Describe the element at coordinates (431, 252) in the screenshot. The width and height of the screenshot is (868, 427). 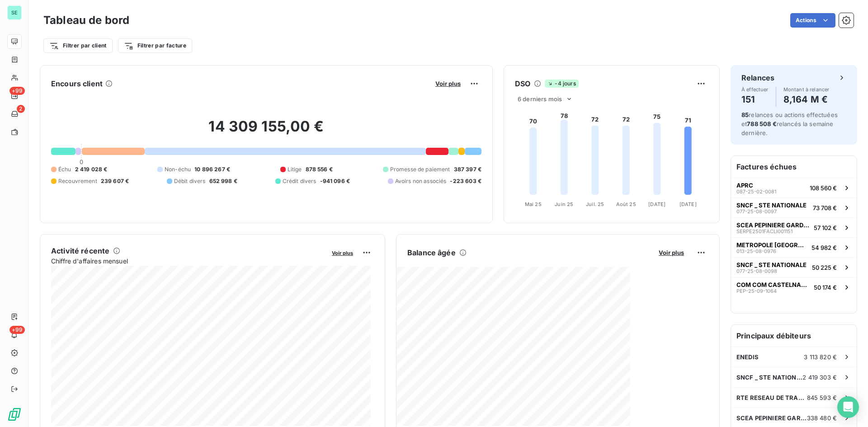
I see `h6: Balance âgée` at that location.